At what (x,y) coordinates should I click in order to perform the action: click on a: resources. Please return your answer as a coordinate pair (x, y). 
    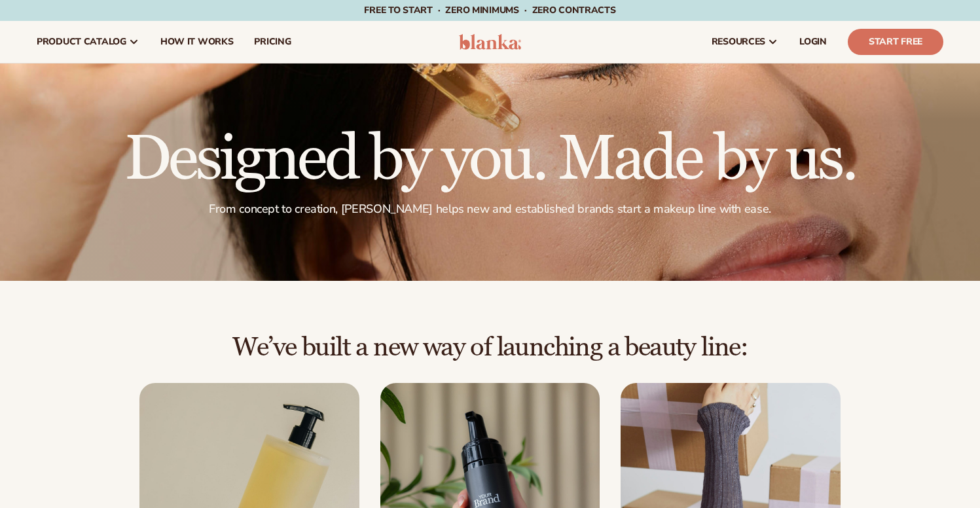
    Looking at the image, I should click on (745, 42).